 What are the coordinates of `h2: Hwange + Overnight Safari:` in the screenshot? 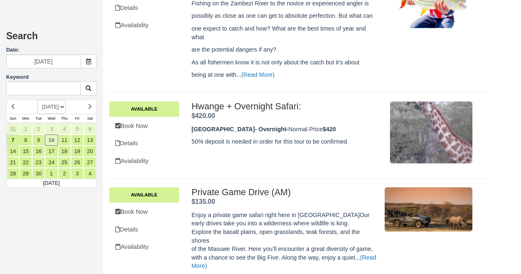 It's located at (285, 106).